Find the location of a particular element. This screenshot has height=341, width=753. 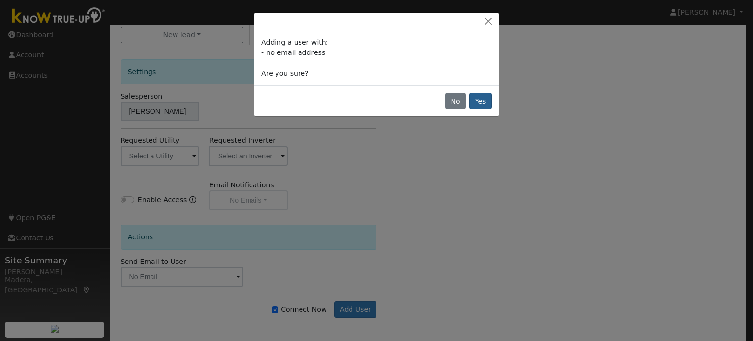

span: Adding a user with: is located at coordinates (295, 42).